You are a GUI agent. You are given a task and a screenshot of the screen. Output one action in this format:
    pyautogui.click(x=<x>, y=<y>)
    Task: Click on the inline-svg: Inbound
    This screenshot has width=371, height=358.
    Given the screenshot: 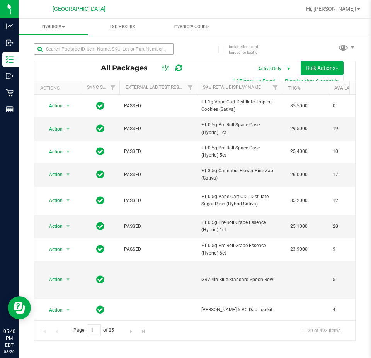 What is the action you would take?
    pyautogui.click(x=10, y=43)
    